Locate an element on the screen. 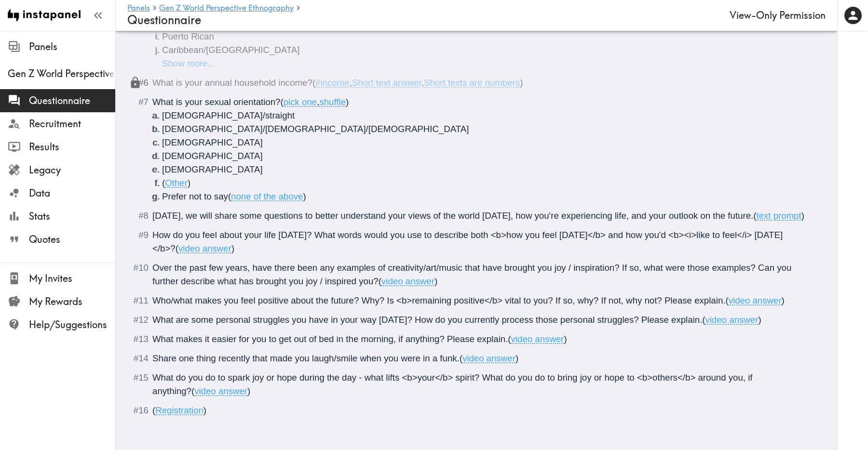 Image resolution: width=868 pixels, height=450 pixels. span: Help/Suggestions is located at coordinates (72, 325).